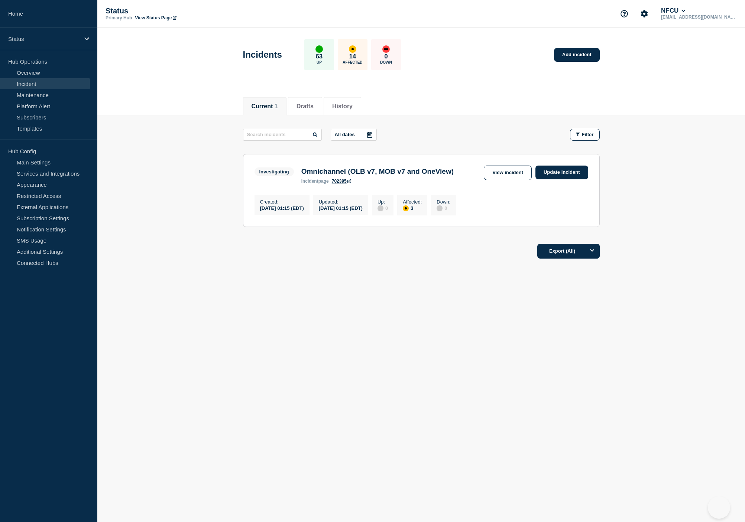  I want to click on button: Account settings, so click(645, 14).